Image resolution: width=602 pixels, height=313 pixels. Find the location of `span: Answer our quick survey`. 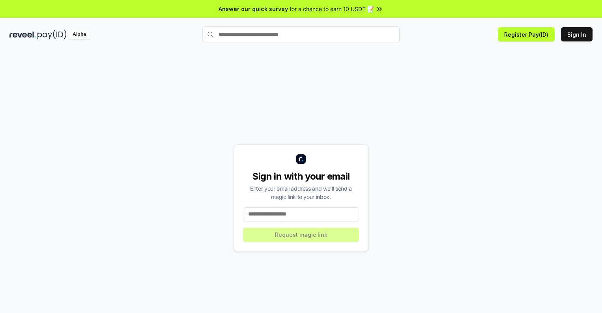

span: Answer our quick survey is located at coordinates (253, 9).